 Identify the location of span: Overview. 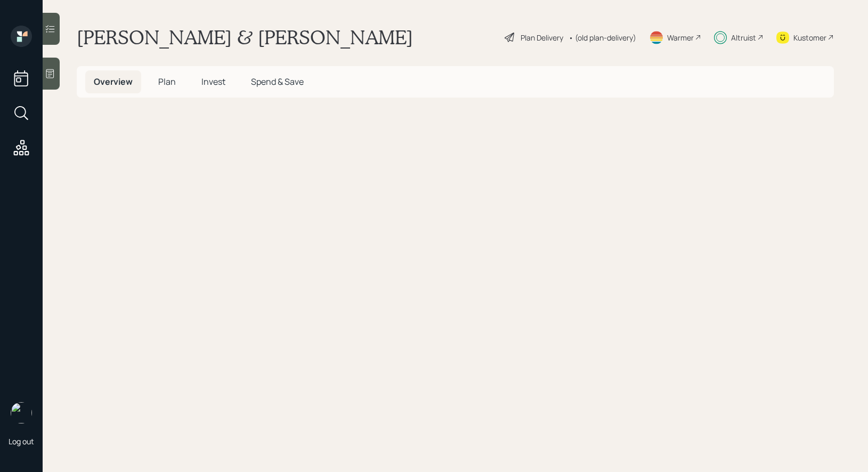
(113, 82).